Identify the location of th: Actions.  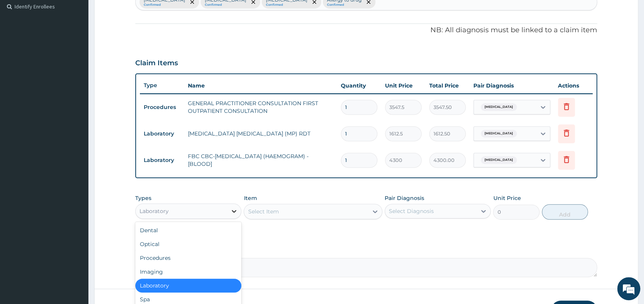
(573, 85).